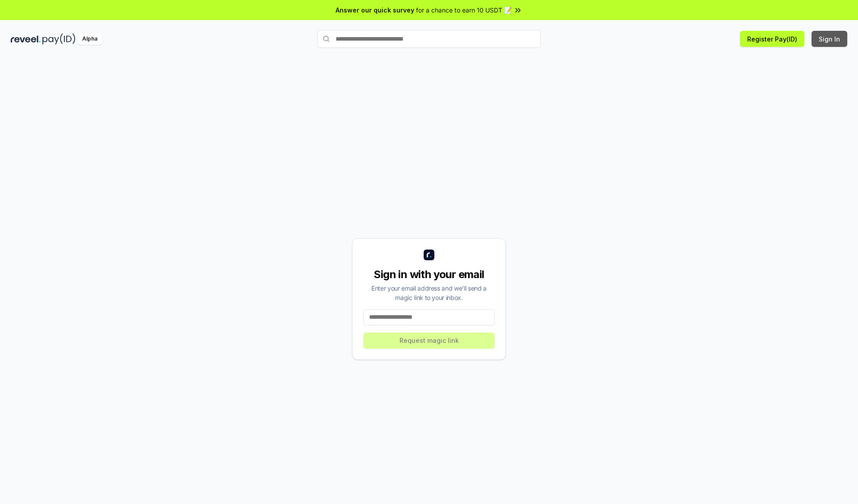 This screenshot has height=504, width=858. Describe the element at coordinates (830, 39) in the screenshot. I see `button: Sign In` at that location.